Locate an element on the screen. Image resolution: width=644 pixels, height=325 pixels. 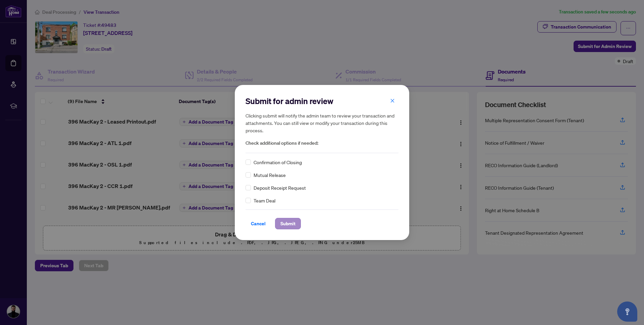
span: Team Deal is located at coordinates (264, 200).